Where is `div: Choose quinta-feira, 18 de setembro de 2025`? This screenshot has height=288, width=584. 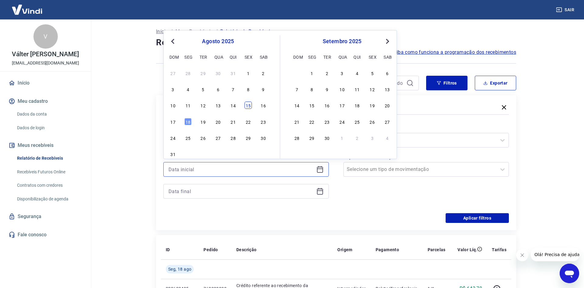
div: Choose quinta-feira, 18 de setembro de 2025 is located at coordinates (357, 105).